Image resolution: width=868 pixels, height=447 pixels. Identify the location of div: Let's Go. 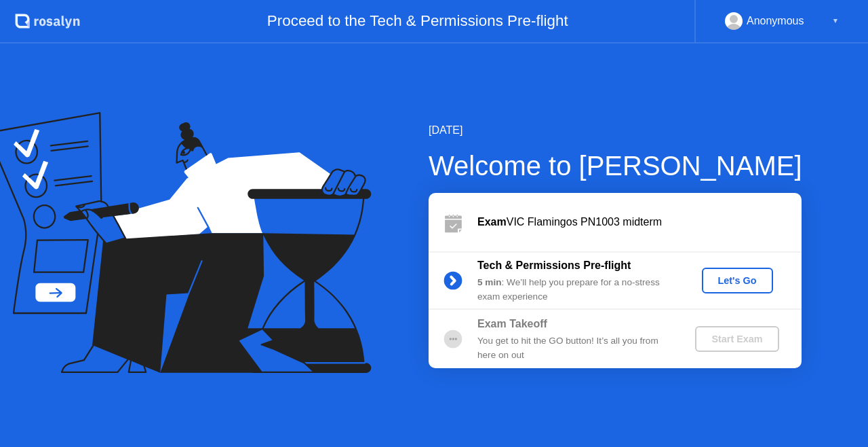
(737, 280).